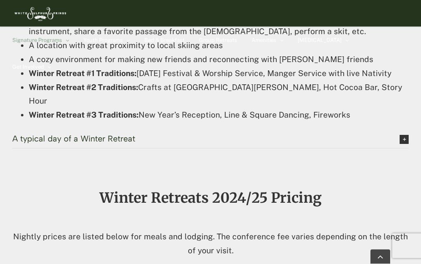 The image size is (421, 264). Describe the element at coordinates (103, 40) in the screenshot. I see `span: Youth Programs` at that location.